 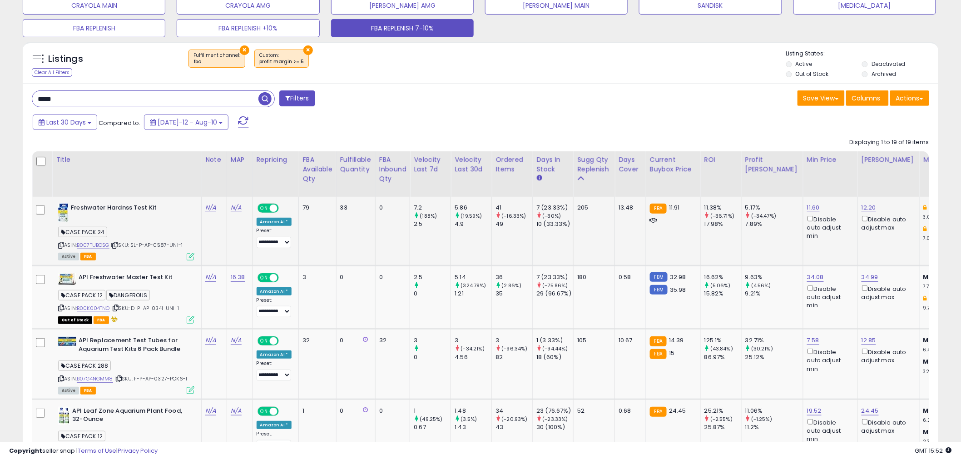 What do you see at coordinates (869, 208) in the screenshot?
I see `a: 12.20` at bounding box center [869, 208].